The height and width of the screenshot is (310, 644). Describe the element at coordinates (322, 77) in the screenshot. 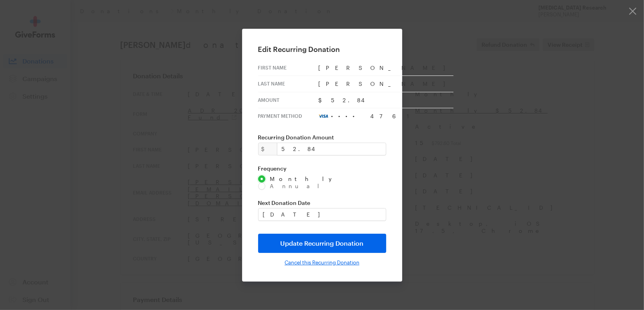

I see `td: Thank You!` at that location.